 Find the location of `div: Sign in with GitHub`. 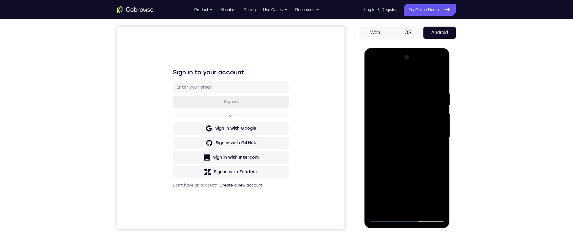

div: Sign in with GitHub is located at coordinates (118, 116).